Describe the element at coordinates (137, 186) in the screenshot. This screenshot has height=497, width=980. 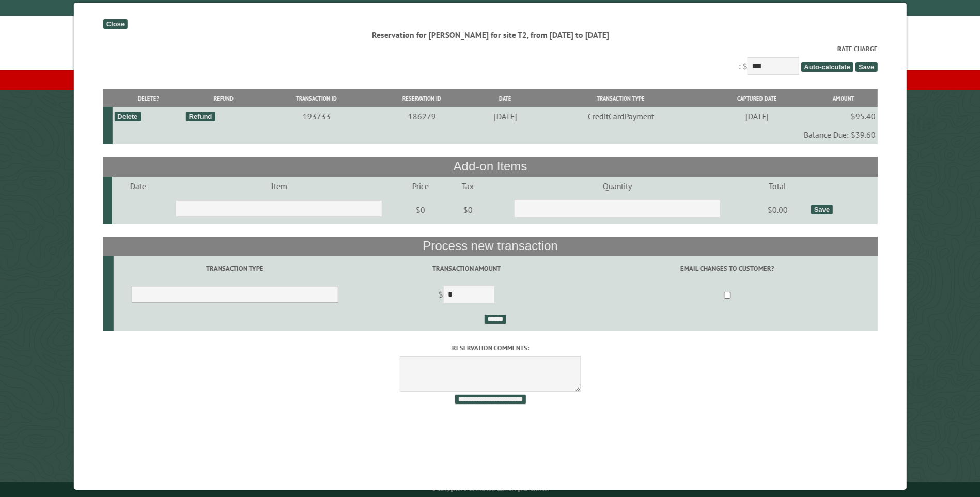
I see `td: Date` at that location.